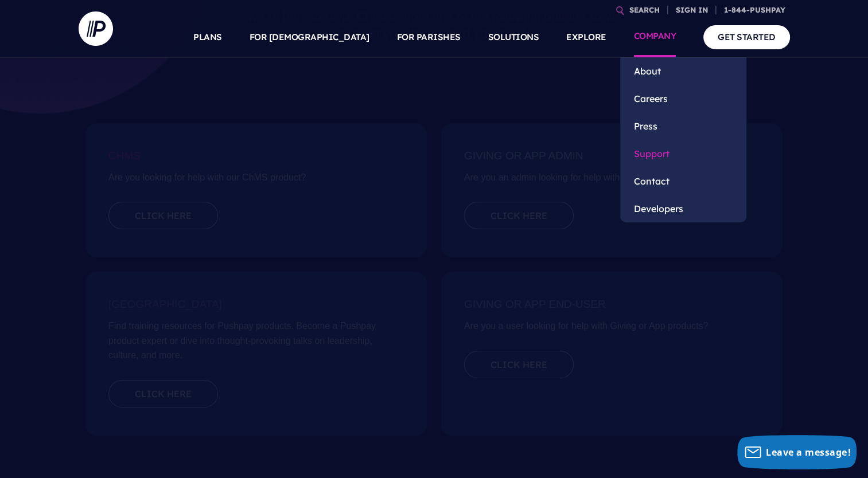 This screenshot has width=868, height=478. I want to click on a: Press, so click(684, 126).